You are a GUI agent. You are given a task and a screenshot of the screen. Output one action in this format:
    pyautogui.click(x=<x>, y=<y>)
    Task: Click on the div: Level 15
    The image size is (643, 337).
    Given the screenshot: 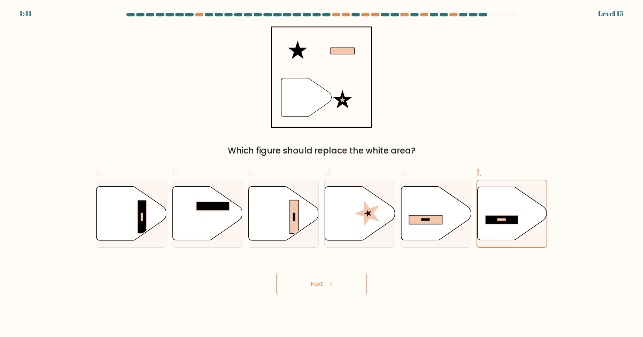 What is the action you would take?
    pyautogui.click(x=611, y=14)
    